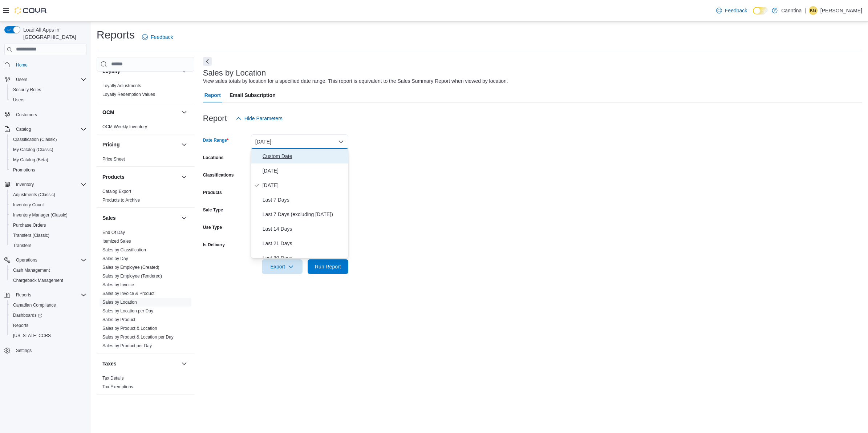 The width and height of the screenshot is (868, 433). I want to click on button: Chargeback Management, so click(49, 281).